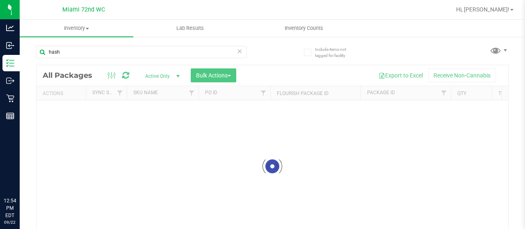 This screenshot has height=229, width=525. I want to click on span: Clear, so click(240, 51).